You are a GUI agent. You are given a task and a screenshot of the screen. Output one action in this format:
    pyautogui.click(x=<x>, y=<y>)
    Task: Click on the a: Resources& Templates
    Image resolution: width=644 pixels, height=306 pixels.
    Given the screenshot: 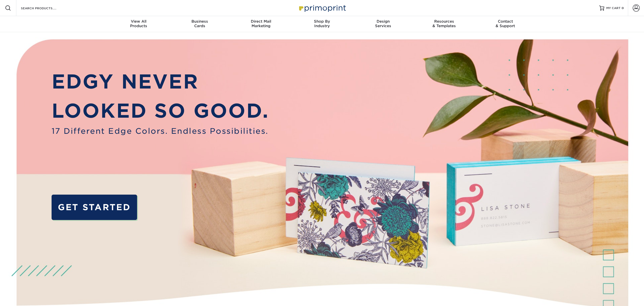 What is the action you would take?
    pyautogui.click(x=444, y=24)
    